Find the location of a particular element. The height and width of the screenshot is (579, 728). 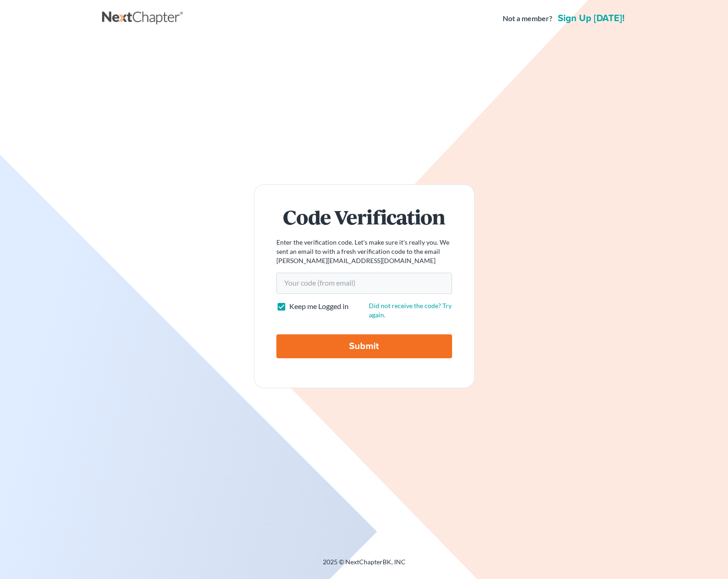

label: Keep me Logged in is located at coordinates (319, 307).